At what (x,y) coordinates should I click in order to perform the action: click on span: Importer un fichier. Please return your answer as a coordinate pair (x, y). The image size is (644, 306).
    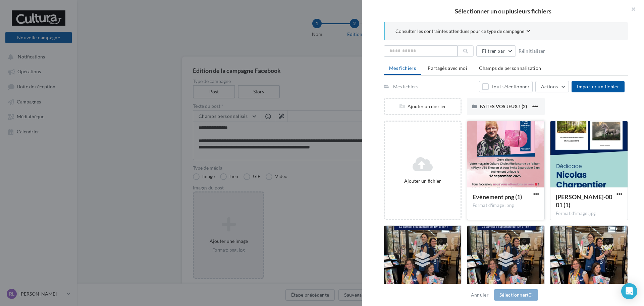
    Looking at the image, I should click on (598, 86).